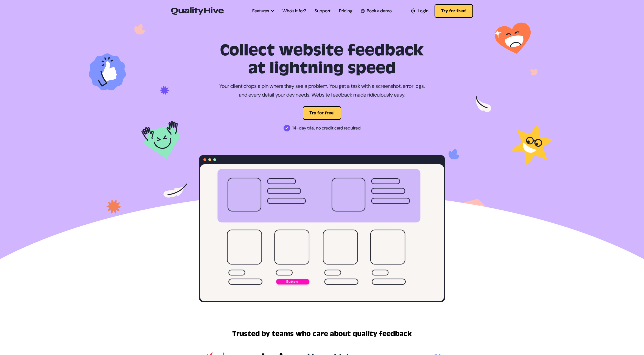 This screenshot has height=355, width=644. What do you see at coordinates (322, 59) in the screenshot?
I see `h1: Collect website feedback at lightning speed` at bounding box center [322, 59].